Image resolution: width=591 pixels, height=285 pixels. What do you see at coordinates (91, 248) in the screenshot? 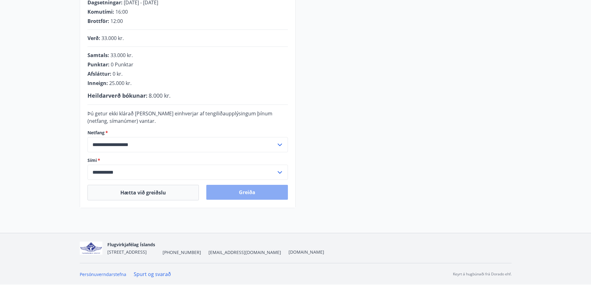
I see `img: jfCJGIgpp2qFOvTFfsN21Zau9QV3gluJVgNw7rvD.png` at bounding box center [91, 248].